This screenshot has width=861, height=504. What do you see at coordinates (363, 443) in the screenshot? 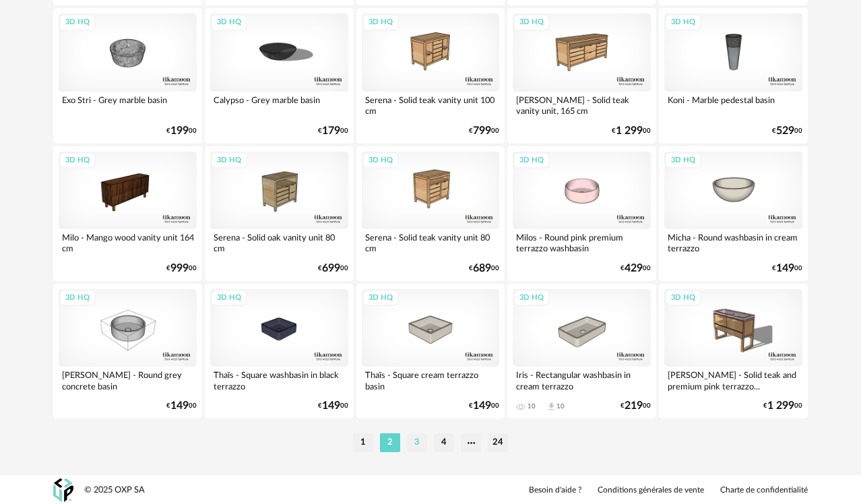
I see `li: 1` at bounding box center [363, 443].